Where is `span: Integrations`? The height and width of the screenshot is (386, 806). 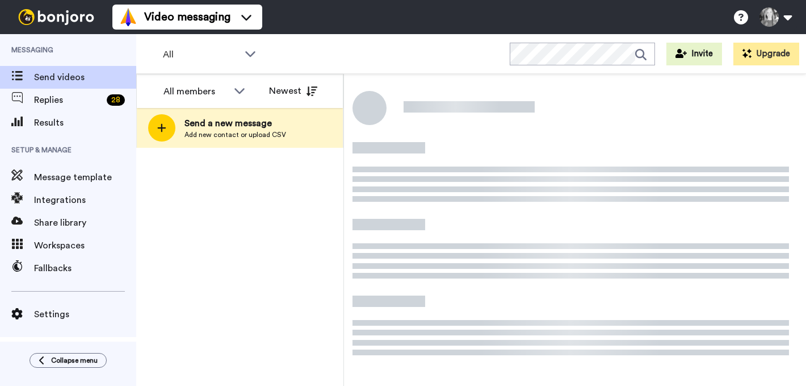 span: Integrations is located at coordinates (85, 200).